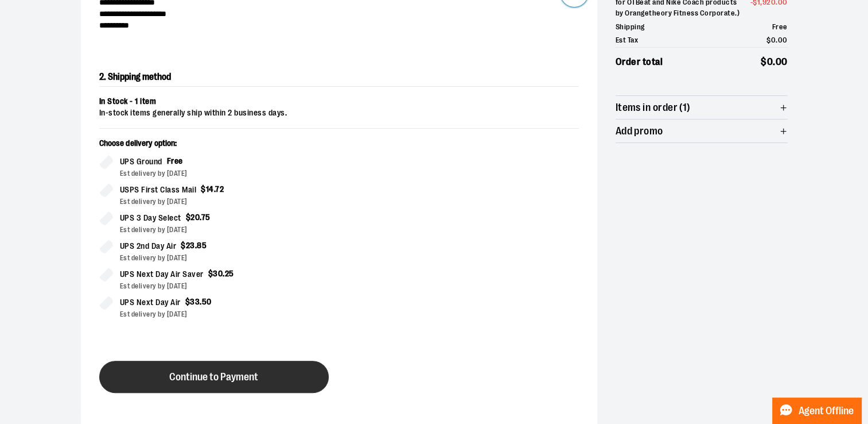 The image size is (868, 424). I want to click on span: UPS 2nd Day Air, so click(148, 246).